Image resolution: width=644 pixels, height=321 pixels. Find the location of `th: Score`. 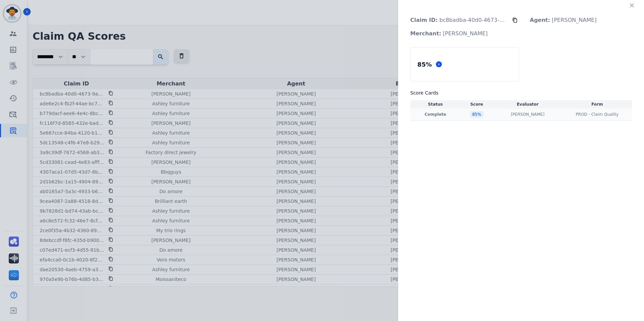

th: Score is located at coordinates (477, 104).